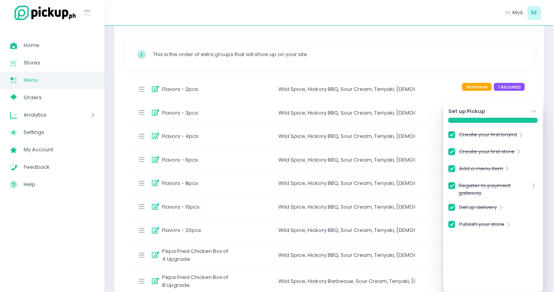  What do you see at coordinates (182, 207) in the screenshot?
I see `label: Flavors - 10pcs :` at bounding box center [182, 207].